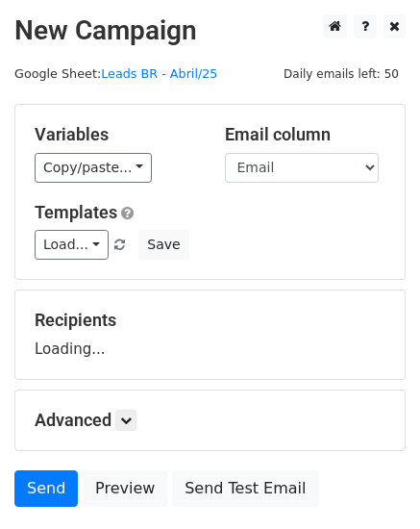 This screenshot has height=529, width=420. I want to click on a: Leads BR - Abril/25, so click(159, 74).